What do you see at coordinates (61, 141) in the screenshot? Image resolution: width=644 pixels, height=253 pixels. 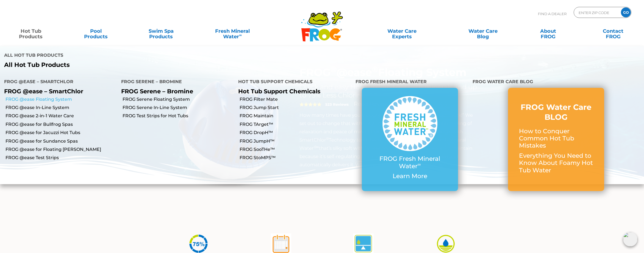 I see `a: FROG @ease for Sundance Spas` at bounding box center [61, 141].